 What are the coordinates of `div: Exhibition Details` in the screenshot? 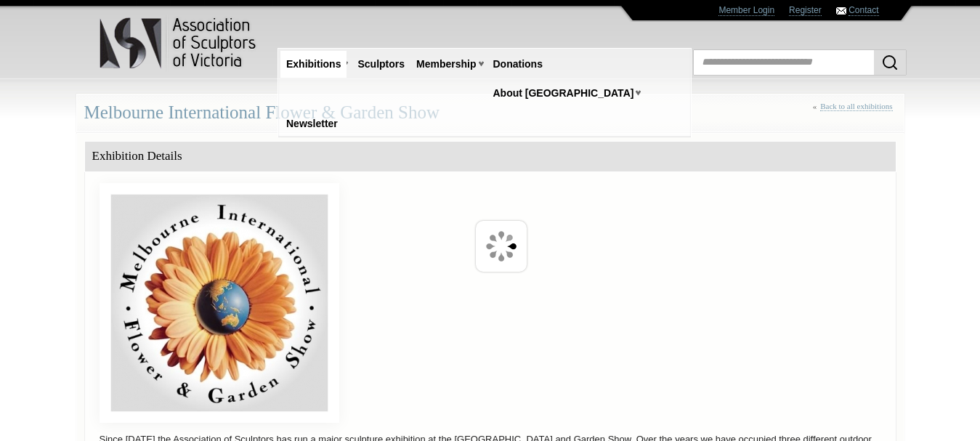 It's located at (490, 156).